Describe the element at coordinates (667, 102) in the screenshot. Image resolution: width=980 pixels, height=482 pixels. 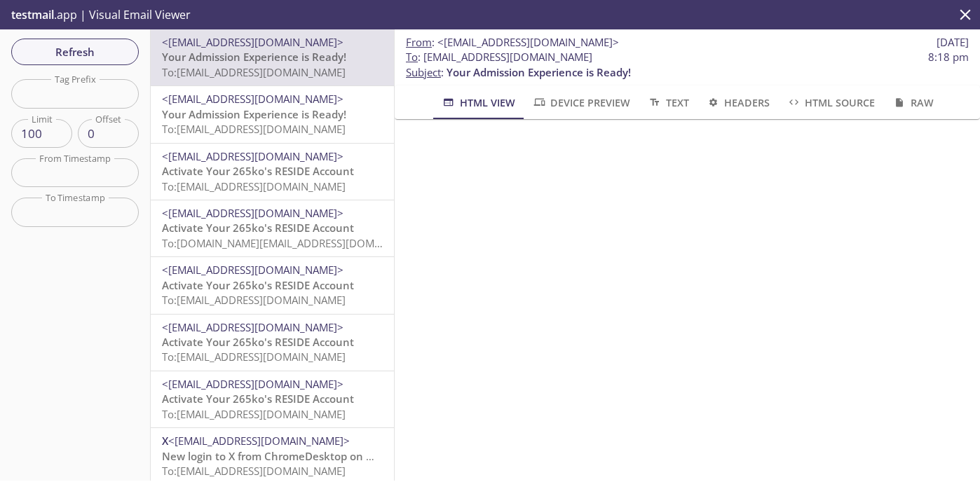
I see `span: Text` at that location.